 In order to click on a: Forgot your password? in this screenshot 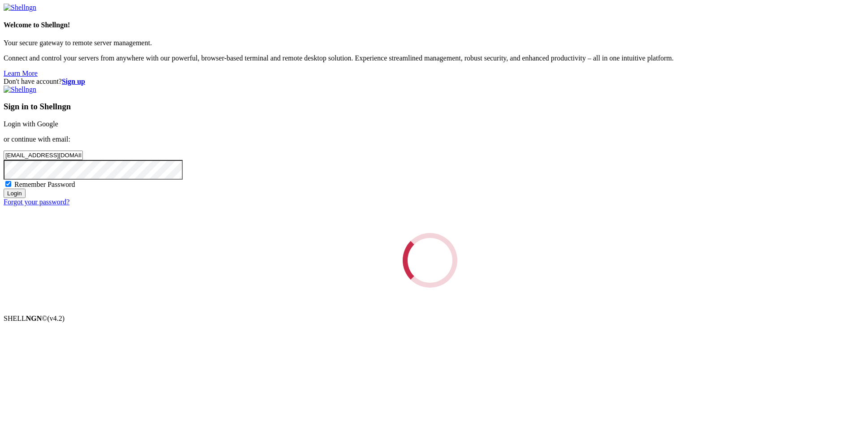, I will do `click(36, 202)`.